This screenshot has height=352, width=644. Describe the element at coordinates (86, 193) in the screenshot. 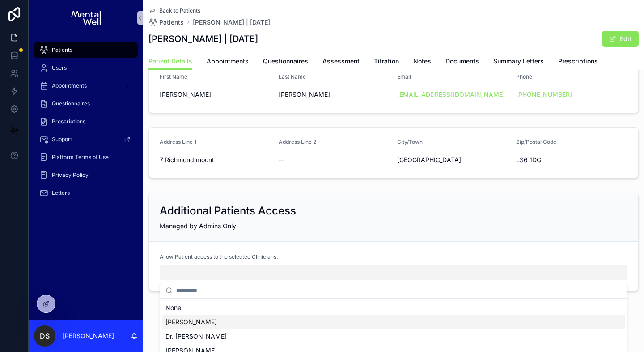

I see `a: Letters` at that location.